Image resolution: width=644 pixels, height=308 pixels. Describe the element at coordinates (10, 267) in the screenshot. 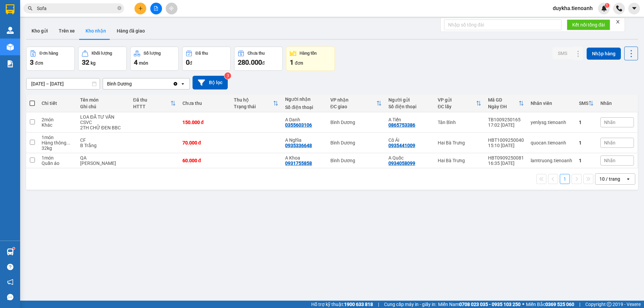

I see `span: question-circle` at that location.